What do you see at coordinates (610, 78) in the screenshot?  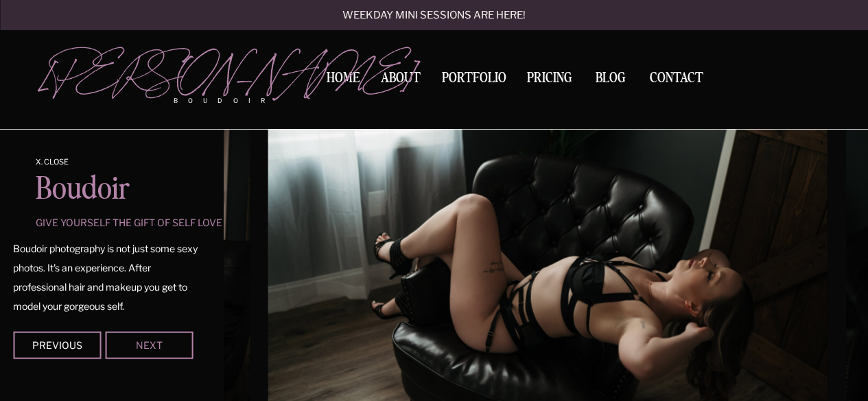 I see `a: BLOG` at bounding box center [610, 78].